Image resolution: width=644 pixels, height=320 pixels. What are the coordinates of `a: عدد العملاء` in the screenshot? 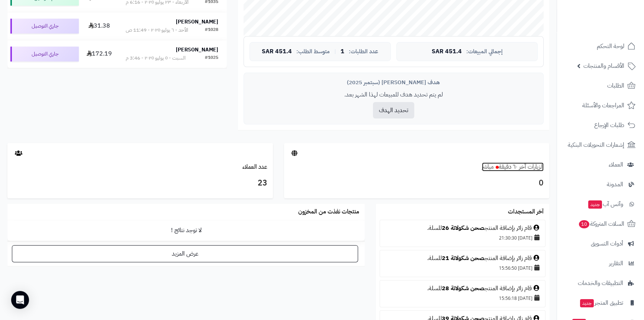 It's located at (255, 167).